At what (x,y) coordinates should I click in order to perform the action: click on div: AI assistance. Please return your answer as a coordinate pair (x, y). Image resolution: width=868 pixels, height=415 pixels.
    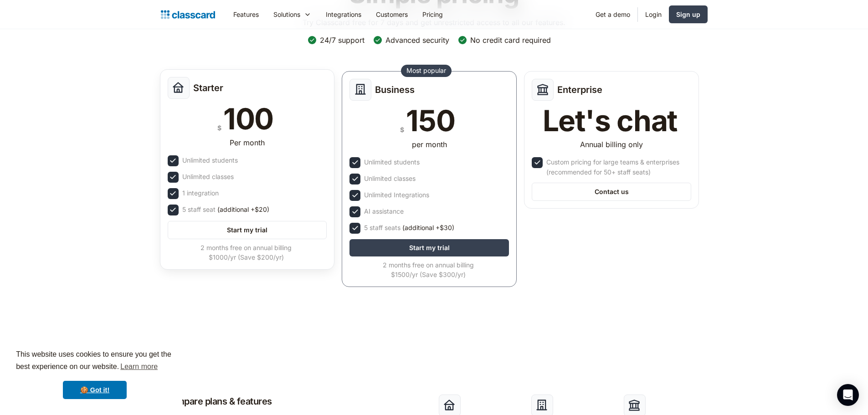
    Looking at the image, I should click on (384, 211).